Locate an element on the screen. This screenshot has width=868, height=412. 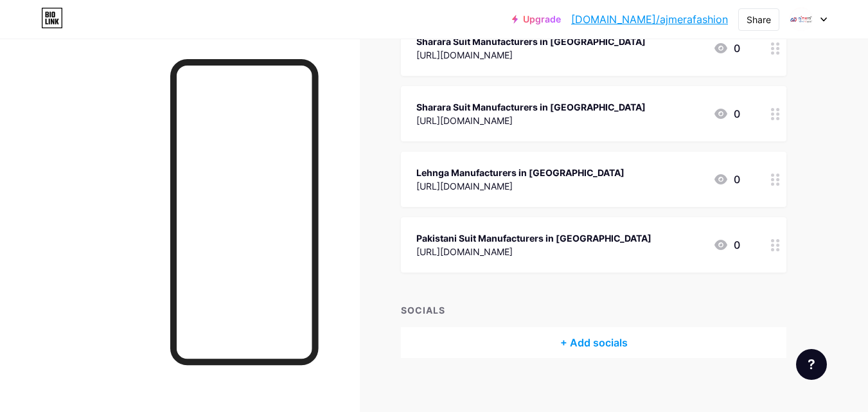
div: Share is located at coordinates (759, 19).